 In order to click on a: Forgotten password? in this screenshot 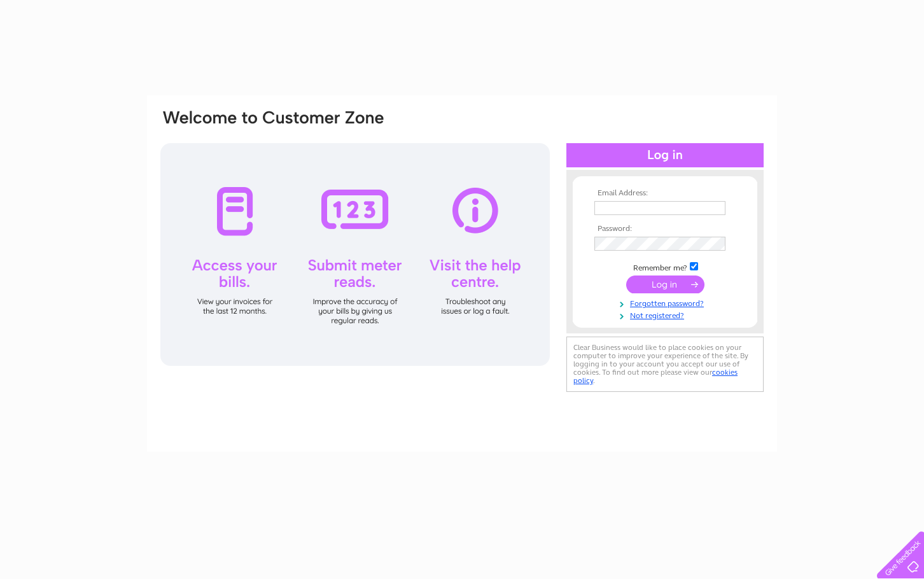, I will do `click(666, 302)`.